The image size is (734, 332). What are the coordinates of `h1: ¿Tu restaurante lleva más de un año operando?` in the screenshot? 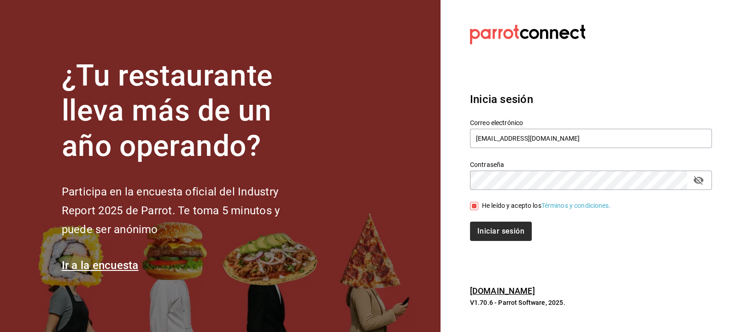 It's located at (186, 111).